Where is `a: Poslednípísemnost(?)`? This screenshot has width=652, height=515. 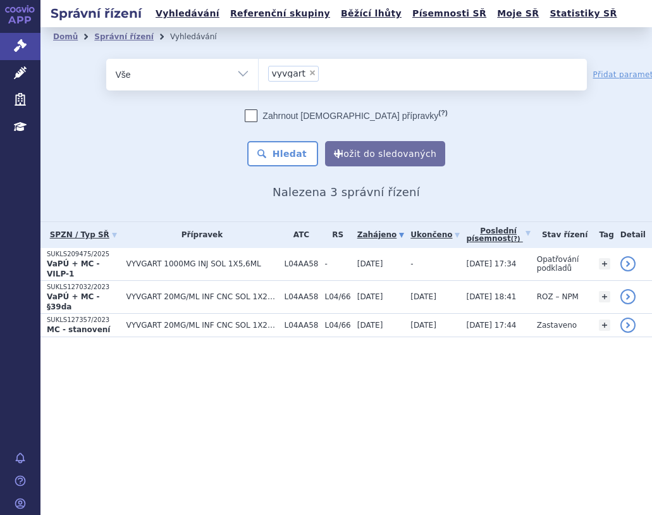 a: Poslednípísemnost(?) is located at coordinates (498, 235).